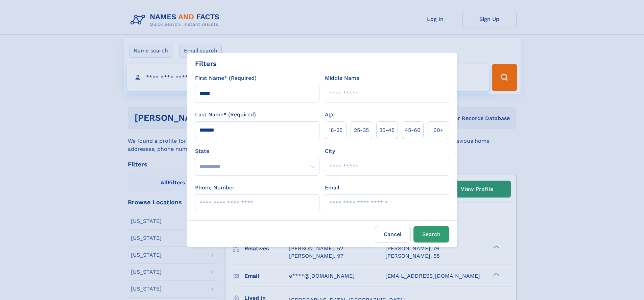 This screenshot has width=644, height=300. I want to click on label: City, so click(330, 151).